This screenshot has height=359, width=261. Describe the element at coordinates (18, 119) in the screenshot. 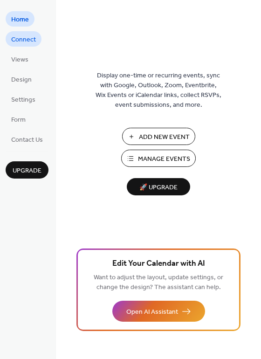

I see `a: Form` at that location.